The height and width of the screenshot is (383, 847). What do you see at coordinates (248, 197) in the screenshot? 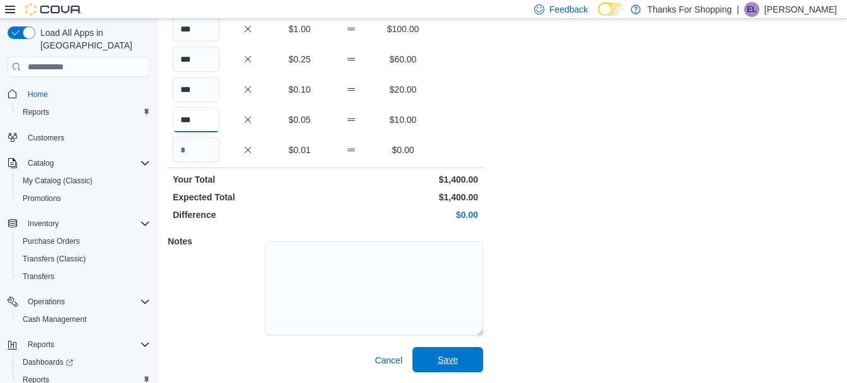
I see `p: Expected Total` at bounding box center [248, 197].